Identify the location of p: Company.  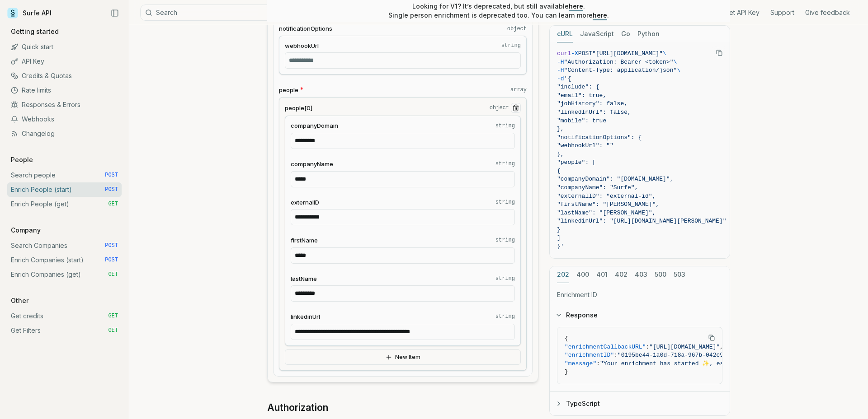
(26, 230).